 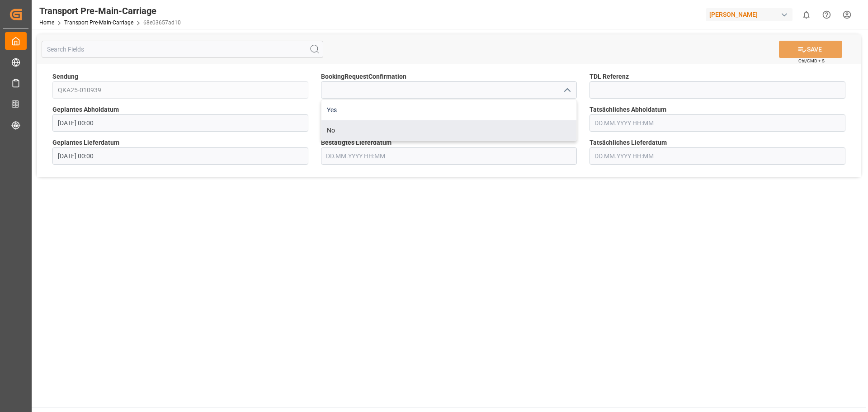 I want to click on span: Bestätigtes Lieferdatum, so click(x=356, y=143).